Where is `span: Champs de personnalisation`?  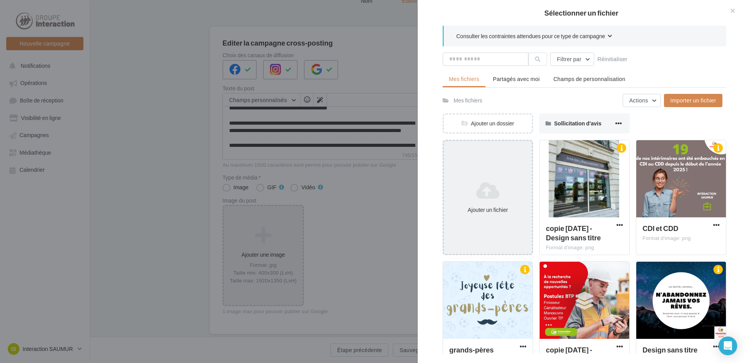
span: Champs de personnalisation is located at coordinates (589, 79).